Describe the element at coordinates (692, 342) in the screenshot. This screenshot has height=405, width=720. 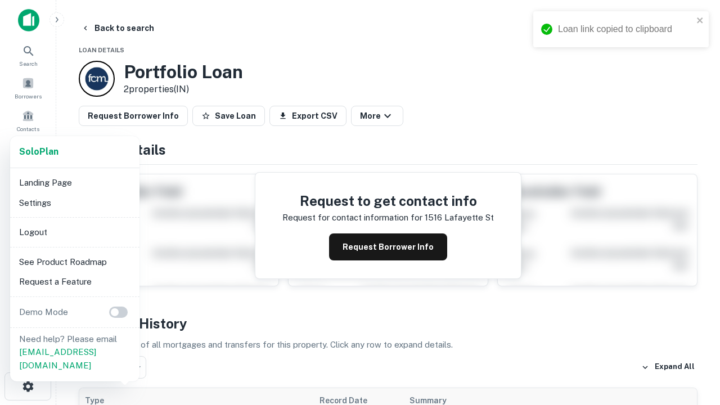
I see `div: Chat Widget` at that location.